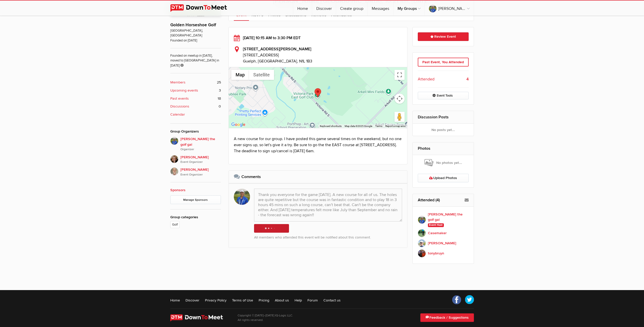 The width and height of the screenshot is (644, 327). What do you see at coordinates (195, 114) in the screenshot?
I see `a: Calendar` at bounding box center [195, 114].